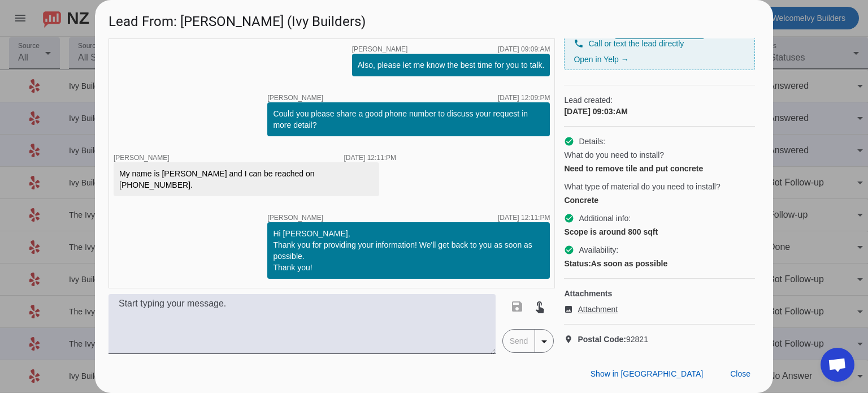 The width and height of the screenshot is (868, 393). I want to click on mat-icon: image, so click(570, 309).